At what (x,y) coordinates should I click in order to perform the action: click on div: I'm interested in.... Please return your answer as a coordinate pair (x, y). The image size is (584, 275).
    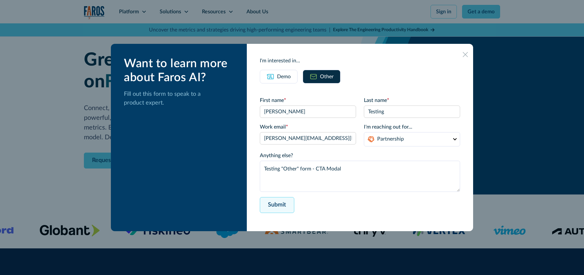
    Looking at the image, I should click on (360, 61).